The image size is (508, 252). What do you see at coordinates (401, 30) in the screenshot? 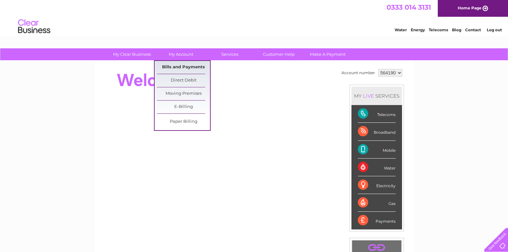
I see `a: Water` at bounding box center [401, 30].